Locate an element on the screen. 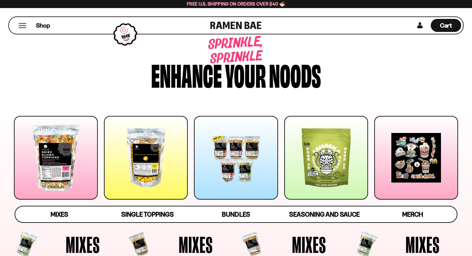  span: Merch is located at coordinates (413, 214).